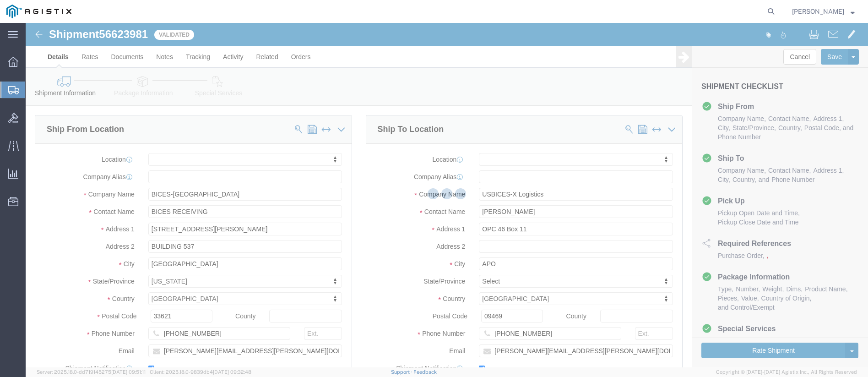 This screenshot has width=868, height=377. I want to click on span: Client: 2025.18.0-9839db4, so click(201, 372).